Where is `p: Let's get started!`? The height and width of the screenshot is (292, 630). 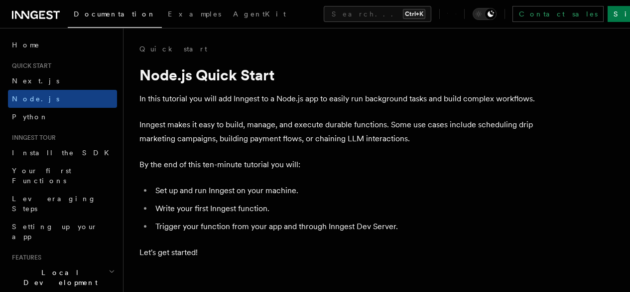
p: Let's get started! is located at coordinates (339, 252).